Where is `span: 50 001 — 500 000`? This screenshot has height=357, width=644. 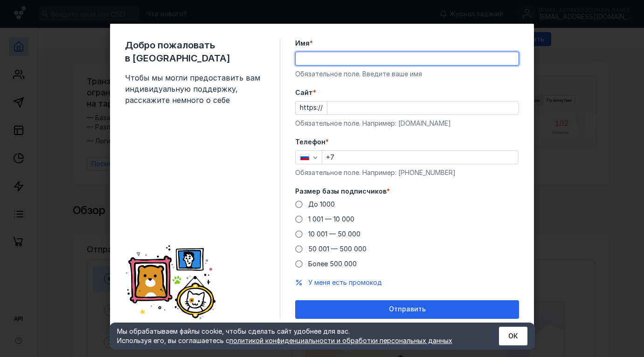 span: 50 001 — 500 000 is located at coordinates (337, 249).